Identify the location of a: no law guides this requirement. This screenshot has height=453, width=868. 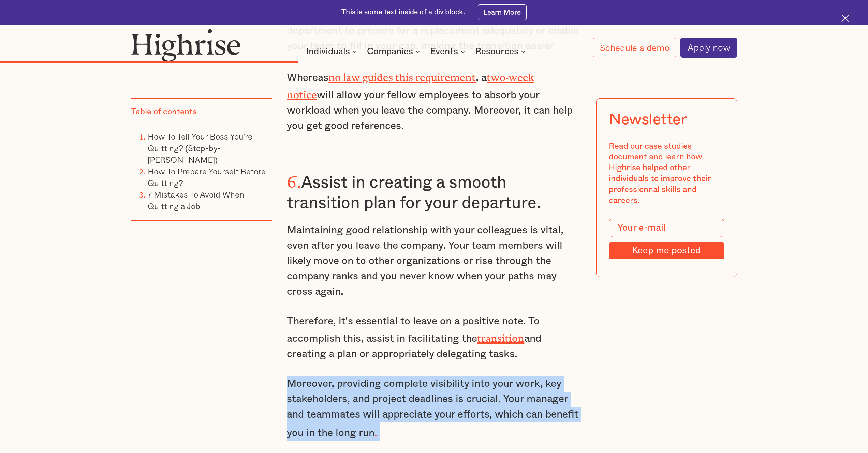
(402, 75).